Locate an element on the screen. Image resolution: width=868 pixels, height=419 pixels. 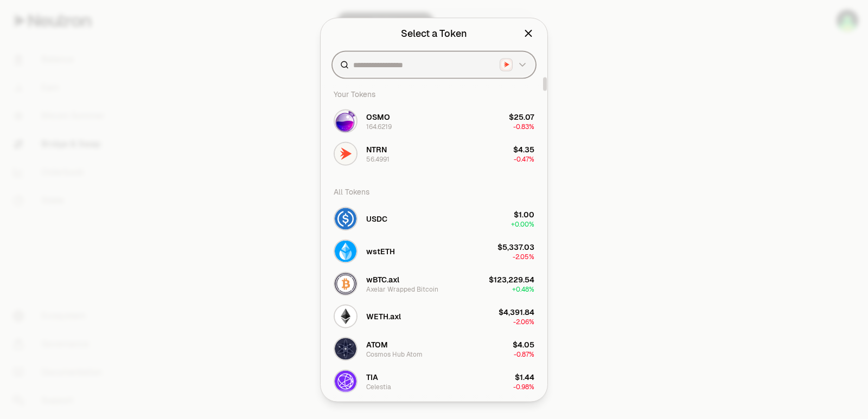
div: 56.4991 is located at coordinates (377, 159).